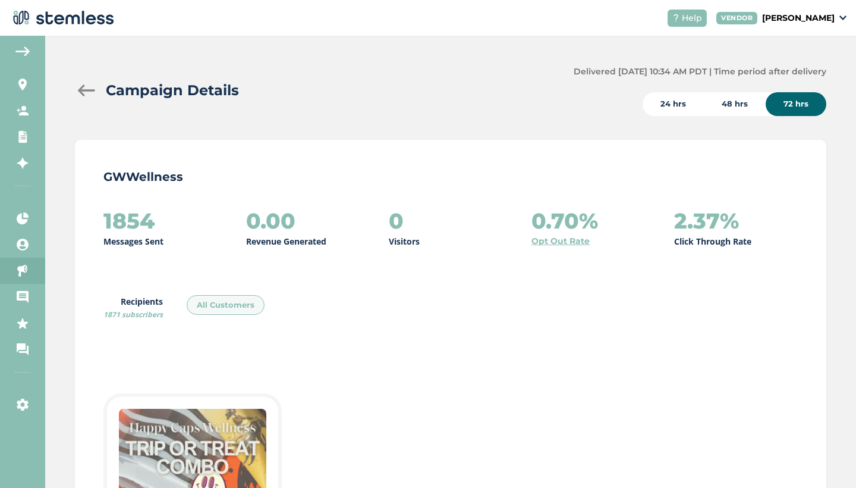 The image size is (856, 488). Describe the element at coordinates (451, 177) in the screenshot. I see `p: GWWellness` at that location.